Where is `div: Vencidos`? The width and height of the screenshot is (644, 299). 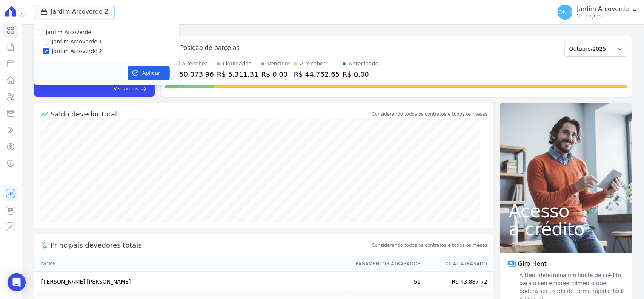
div: Vencidos is located at coordinates (279, 63).